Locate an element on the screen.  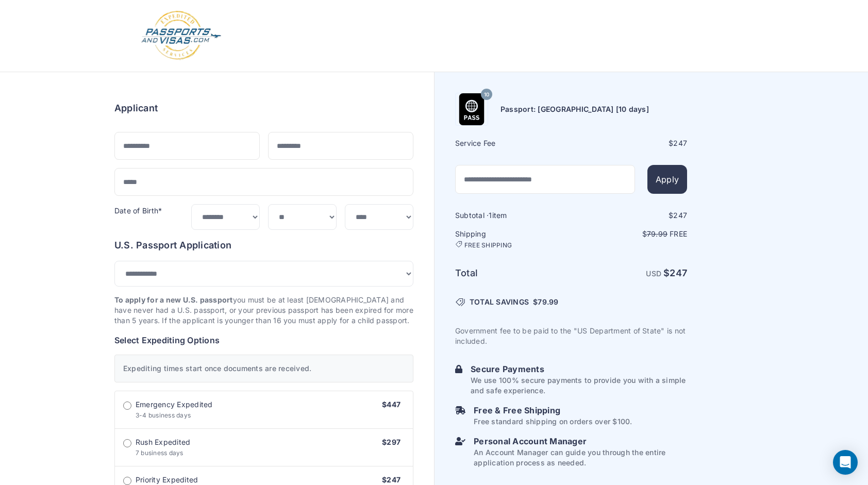
p: An Account Manager can guide you through the entire application process as needed. is located at coordinates (580, 458).